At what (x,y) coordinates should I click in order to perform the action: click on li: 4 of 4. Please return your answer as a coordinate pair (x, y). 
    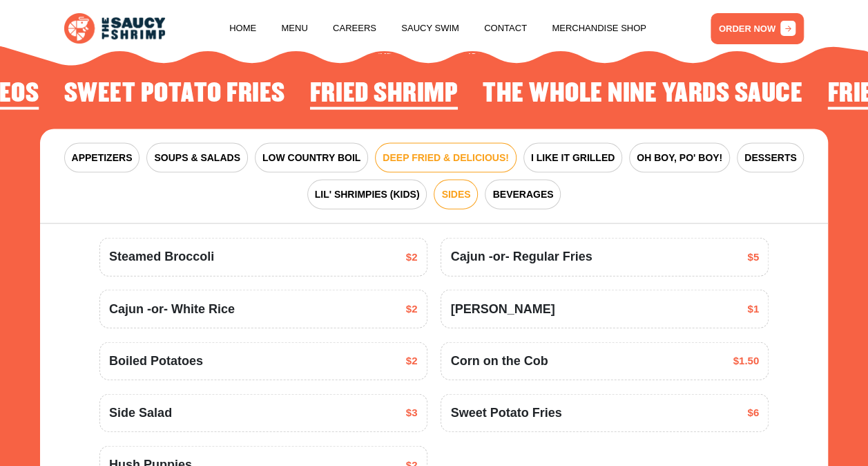
    Looking at the image, I should click on (174, 95).